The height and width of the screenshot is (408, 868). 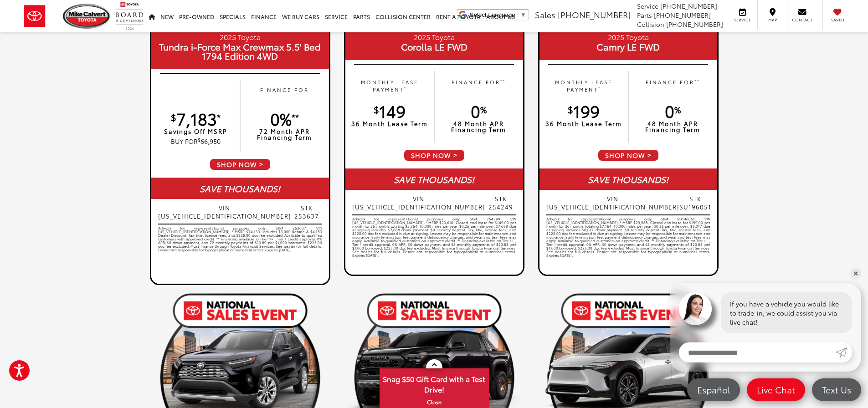 What do you see at coordinates (307, 212) in the screenshot?
I see `span: STK 253637` at bounding box center [307, 212].